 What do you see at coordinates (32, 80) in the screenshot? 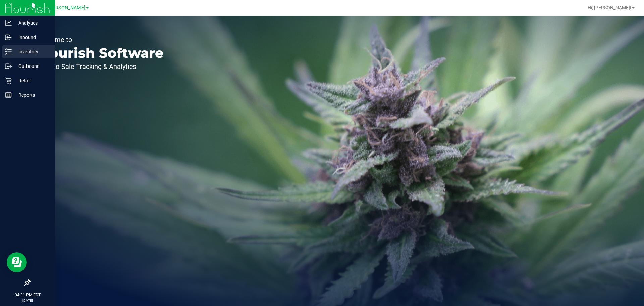
I see `p: Retail` at bounding box center [32, 80].